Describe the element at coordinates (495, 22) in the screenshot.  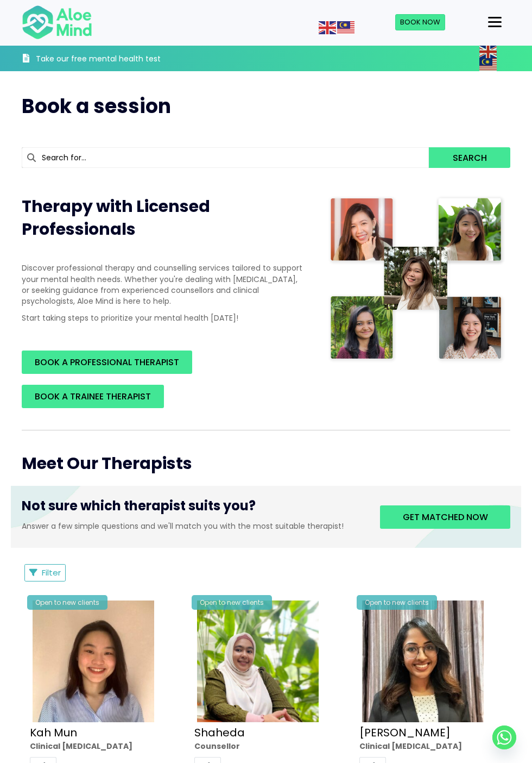
I see `button: Menu` at that location.